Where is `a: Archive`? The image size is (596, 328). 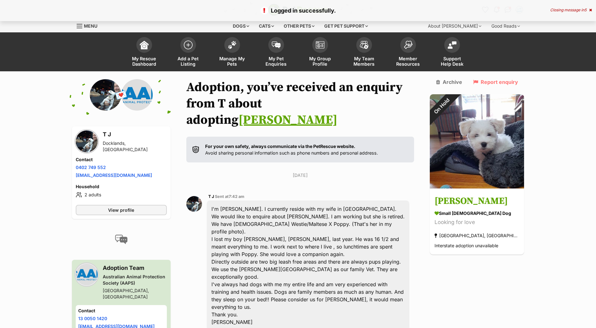
a: Archive is located at coordinates (449, 82).